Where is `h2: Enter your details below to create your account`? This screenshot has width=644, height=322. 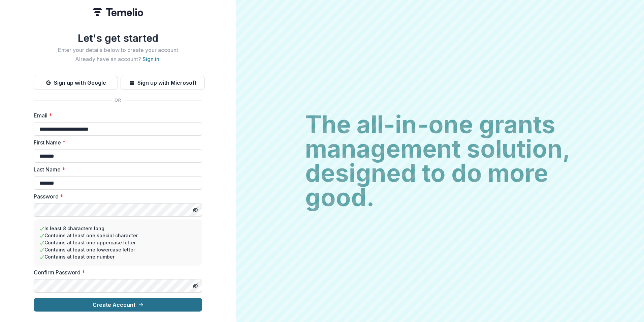 h2: Enter your details below to create your account is located at coordinates (118, 50).